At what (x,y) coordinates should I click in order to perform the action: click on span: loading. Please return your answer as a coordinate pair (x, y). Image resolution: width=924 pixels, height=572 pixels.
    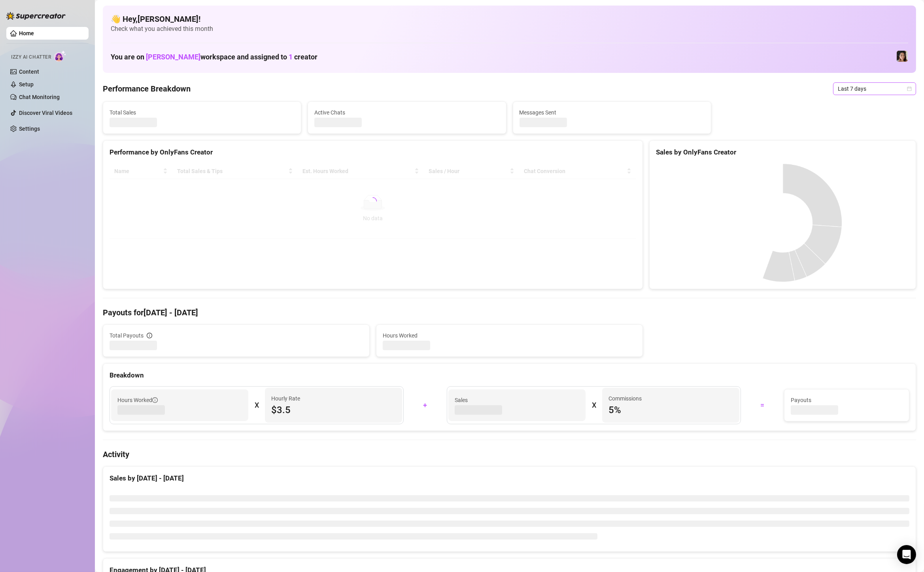
    Looking at the image, I should click on (373, 201).